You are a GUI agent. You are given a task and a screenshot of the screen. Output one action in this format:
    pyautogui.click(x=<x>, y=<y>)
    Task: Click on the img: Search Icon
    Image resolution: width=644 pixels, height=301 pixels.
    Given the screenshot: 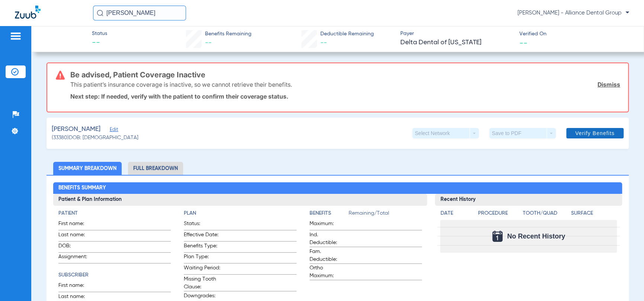 What is the action you would take?
    pyautogui.click(x=100, y=13)
    